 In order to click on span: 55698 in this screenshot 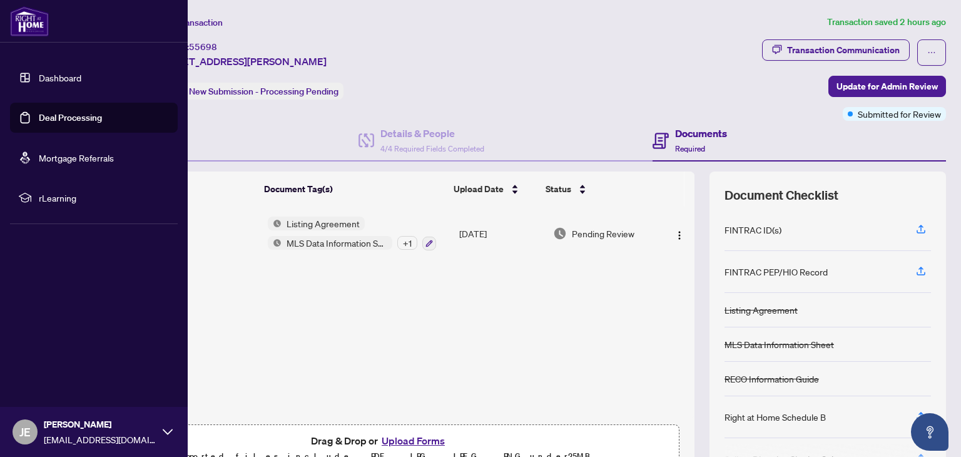, I will do `click(203, 47)`.